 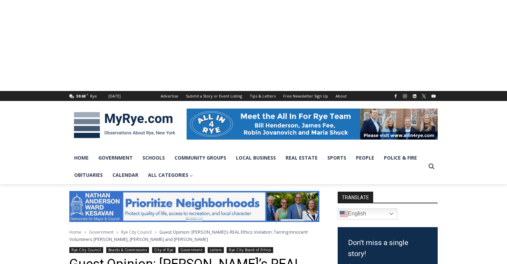 I want to click on span: All Categories, so click(x=170, y=175).